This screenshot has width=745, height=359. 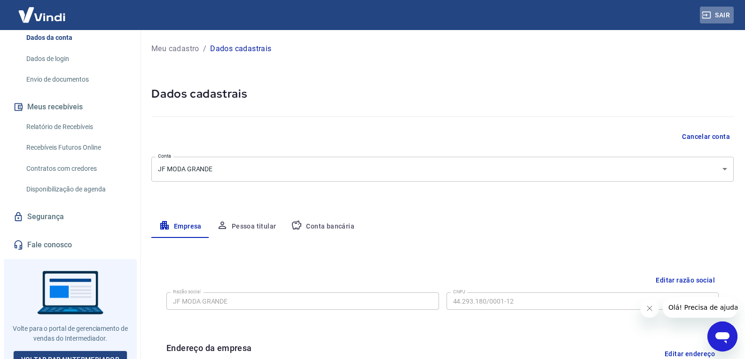 What do you see at coordinates (76, 79) in the screenshot?
I see `a: Envio de documentos` at bounding box center [76, 79].